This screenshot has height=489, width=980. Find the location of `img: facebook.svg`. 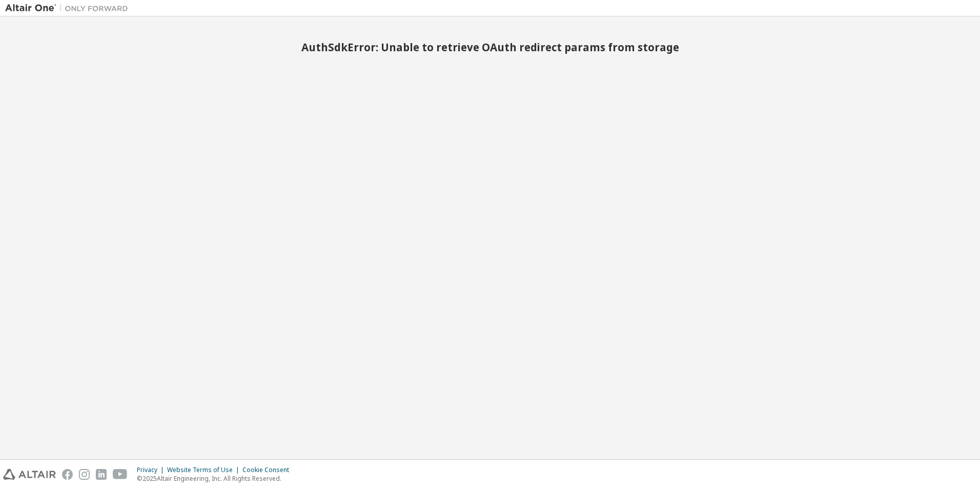

img: facebook.svg is located at coordinates (67, 474).